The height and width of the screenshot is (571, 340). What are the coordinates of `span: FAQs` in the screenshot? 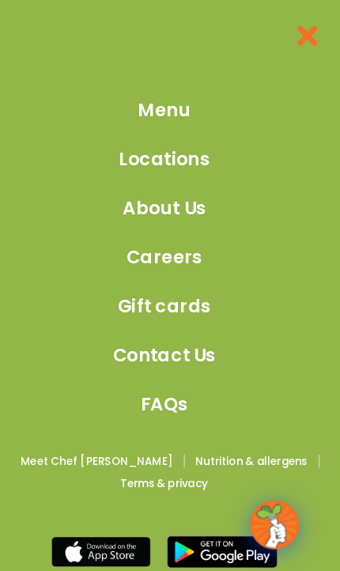 It's located at (170, 391).